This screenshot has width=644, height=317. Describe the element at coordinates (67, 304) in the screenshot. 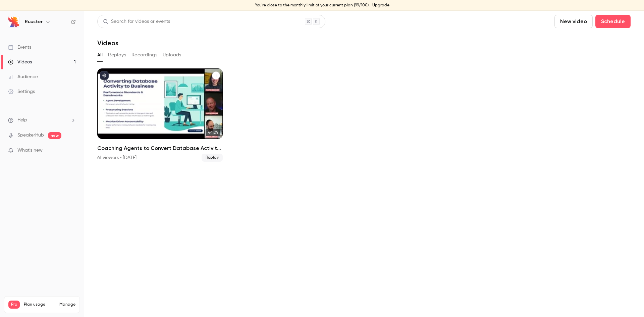

I see `a: Manage` at that location.